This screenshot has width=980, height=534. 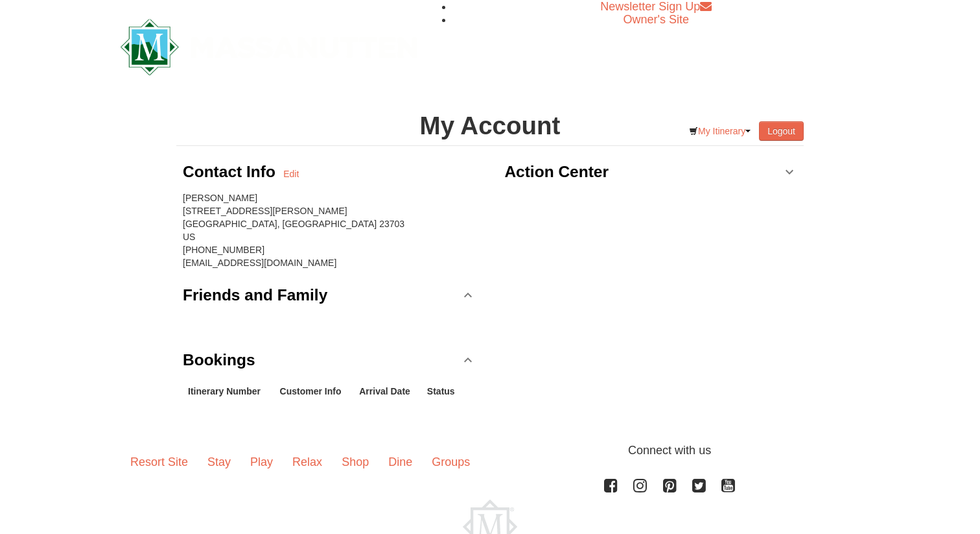 I want to click on a: Friends and Family, so click(x=329, y=295).